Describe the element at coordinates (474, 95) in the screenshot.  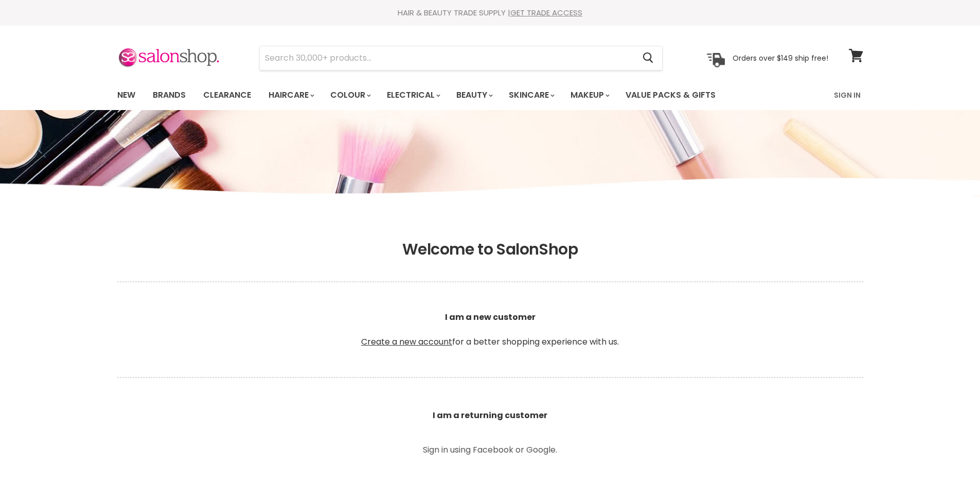
I see `a: Beauty` at that location.